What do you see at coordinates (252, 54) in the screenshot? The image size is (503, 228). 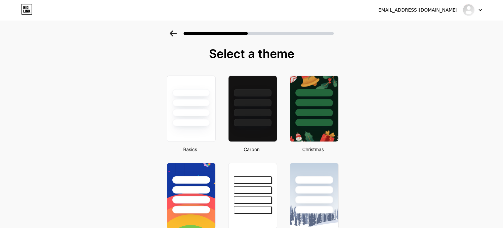 I see `div: Select a theme` at bounding box center [252, 54].